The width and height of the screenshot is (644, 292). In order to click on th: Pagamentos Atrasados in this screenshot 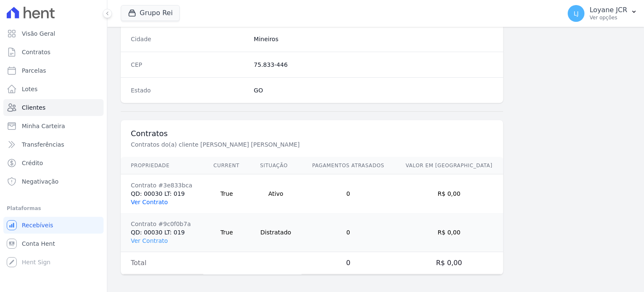, I will do `click(348, 165)`.